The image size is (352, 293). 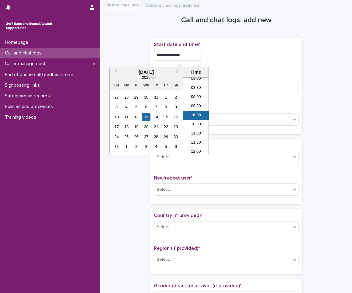 I want to click on div: Su, so click(x=117, y=85).